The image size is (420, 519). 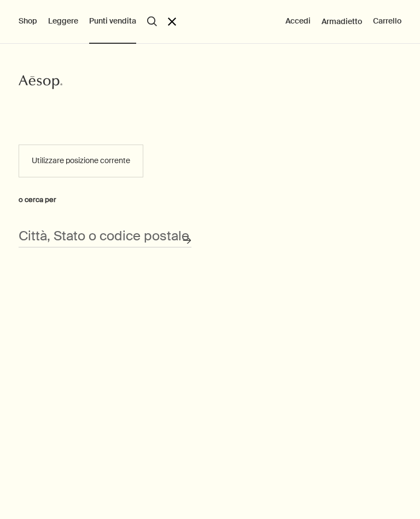 I want to click on button: Shop, so click(x=28, y=21).